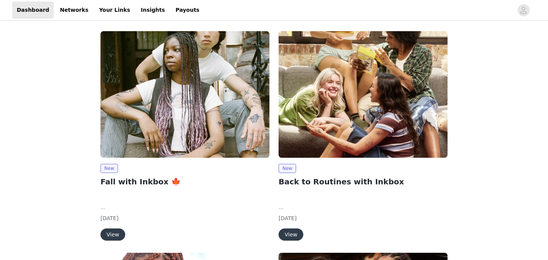 The width and height of the screenshot is (548, 260). What do you see at coordinates (523, 10) in the screenshot?
I see `div: avatar` at bounding box center [523, 10].